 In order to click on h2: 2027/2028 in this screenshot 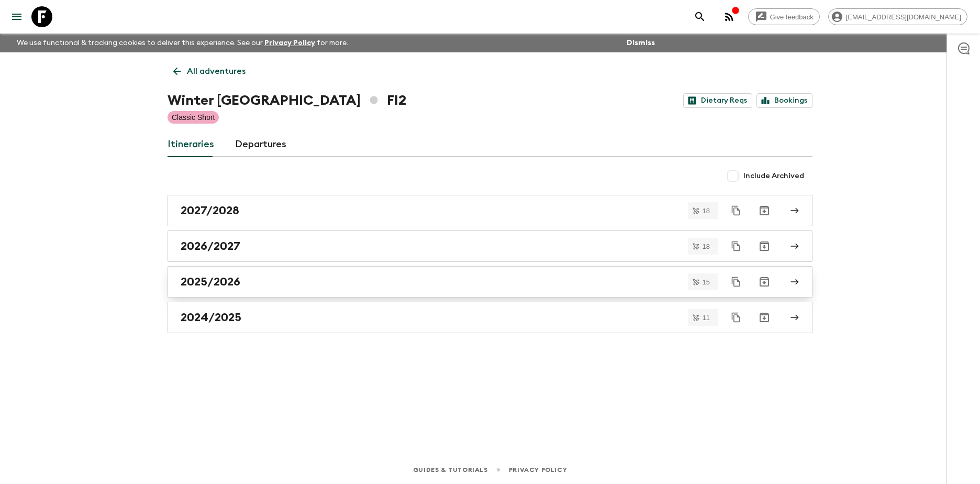, I will do `click(210, 211)`.